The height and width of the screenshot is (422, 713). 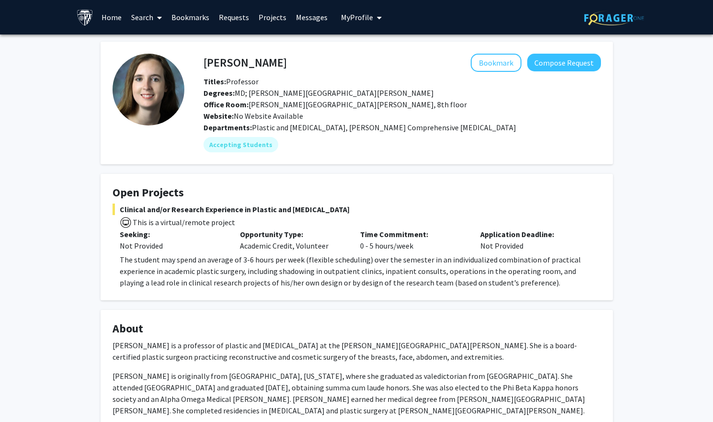 I want to click on img: Profile Picture, so click(x=149, y=90).